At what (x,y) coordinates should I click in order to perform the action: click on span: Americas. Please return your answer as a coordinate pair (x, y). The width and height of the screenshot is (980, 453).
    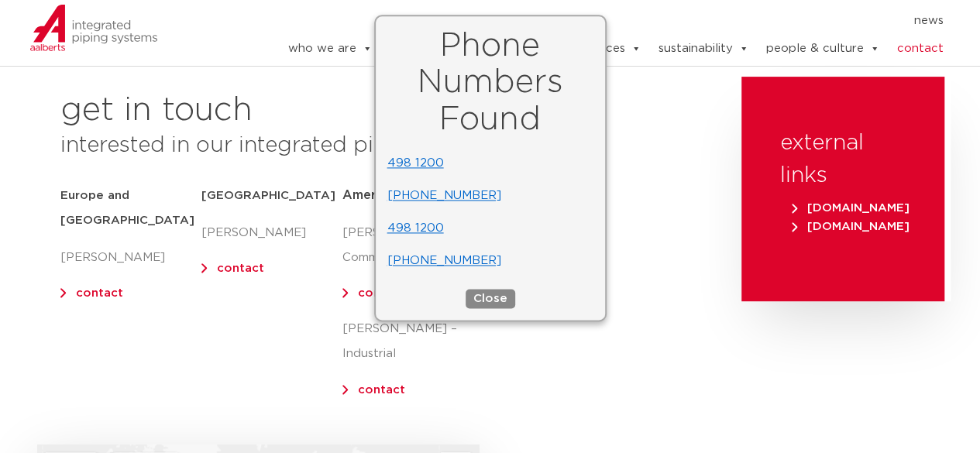
    Looking at the image, I should click on (371, 195).